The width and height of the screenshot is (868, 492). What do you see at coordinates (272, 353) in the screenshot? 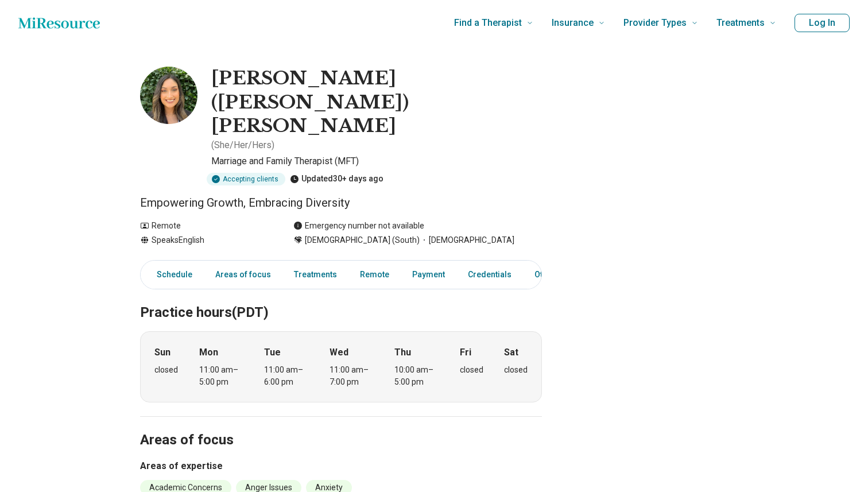
I see `strong: Tue` at bounding box center [272, 353].